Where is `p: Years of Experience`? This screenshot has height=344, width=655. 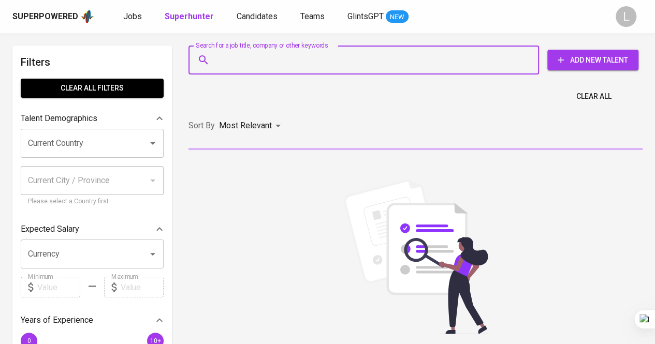 p: Years of Experience is located at coordinates (57, 321).